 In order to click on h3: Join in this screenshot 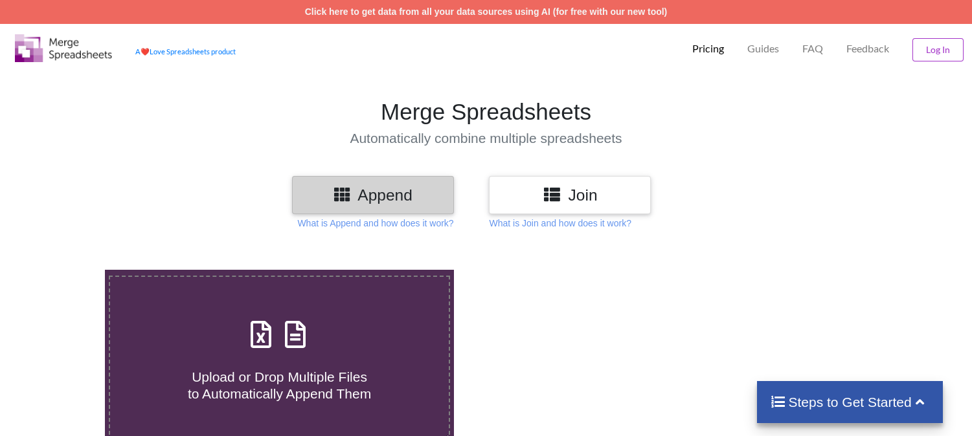, I will do `click(570, 195)`.